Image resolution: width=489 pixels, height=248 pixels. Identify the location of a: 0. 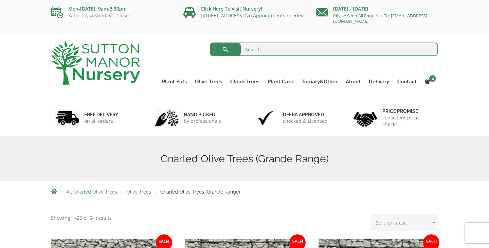
(429, 82).